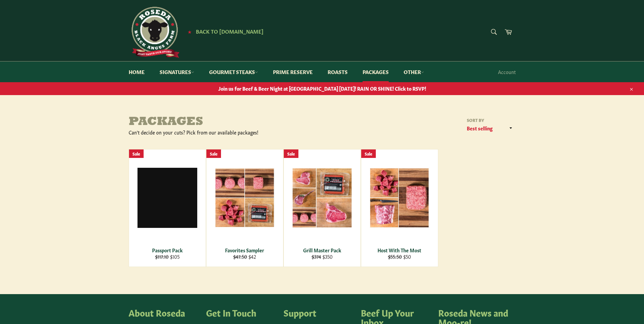 The image size is (644, 324). What do you see at coordinates (399, 198) in the screenshot?
I see `img: Host With The Most` at bounding box center [399, 198].